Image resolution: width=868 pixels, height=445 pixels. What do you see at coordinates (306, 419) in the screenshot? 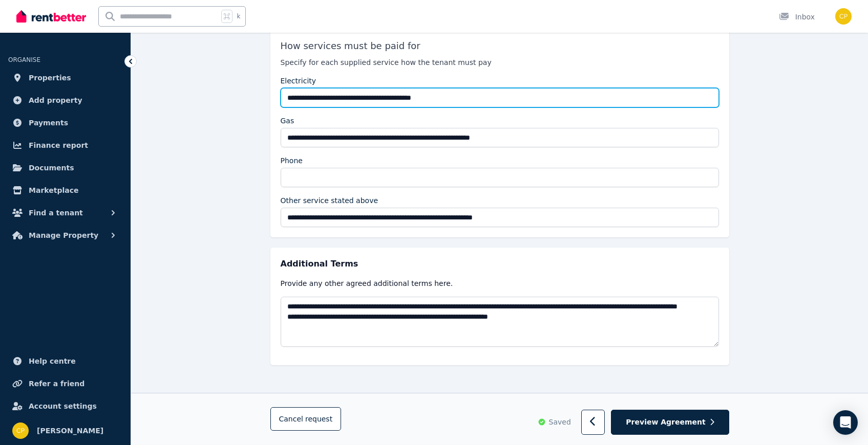
I see `button: Cancelrequest` at bounding box center [306, 419].